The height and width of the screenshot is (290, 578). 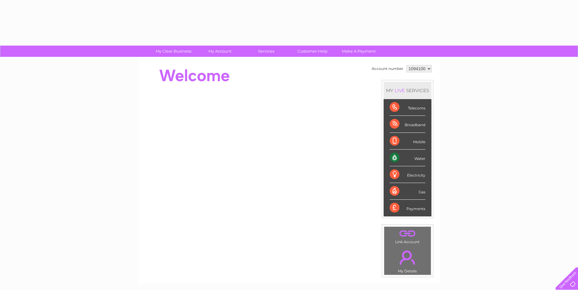 I want to click on div: Broadband, so click(x=407, y=124).